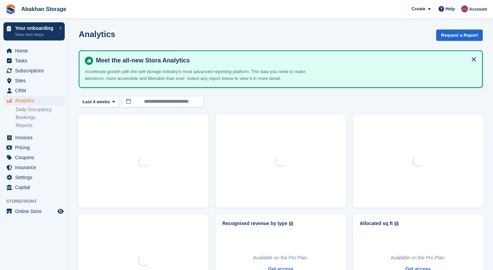  What do you see at coordinates (36, 157) in the screenshot?
I see `span: Coupons` at bounding box center [36, 157].